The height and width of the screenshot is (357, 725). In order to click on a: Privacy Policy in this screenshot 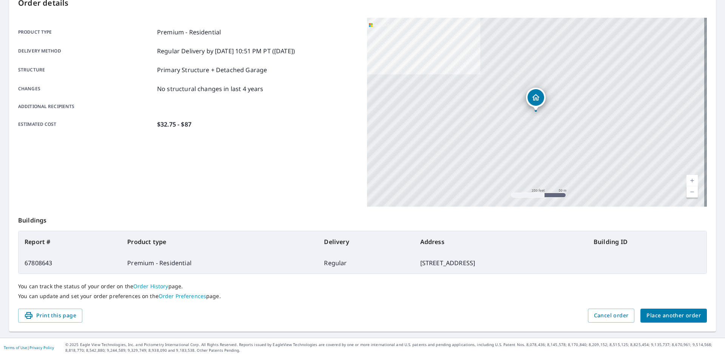, I will do `click(42, 347)`.